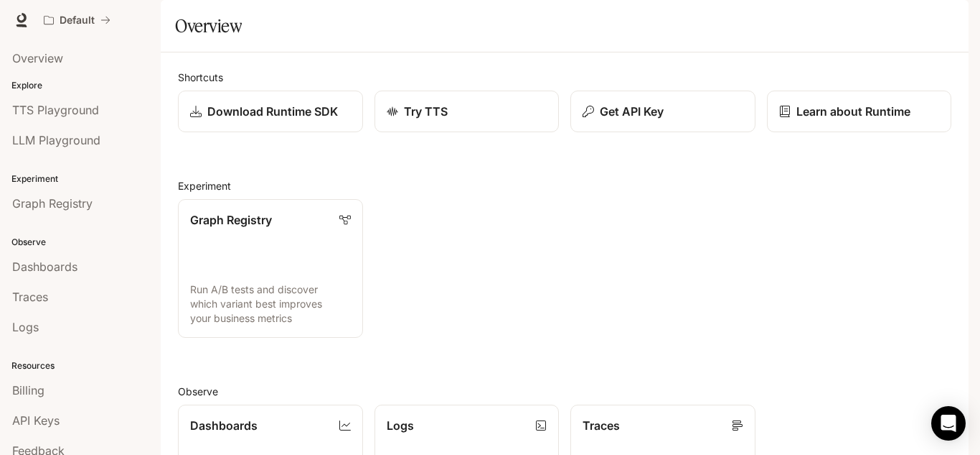 This screenshot has height=455, width=980. What do you see at coordinates (77, 20) in the screenshot?
I see `p: Default` at bounding box center [77, 20].